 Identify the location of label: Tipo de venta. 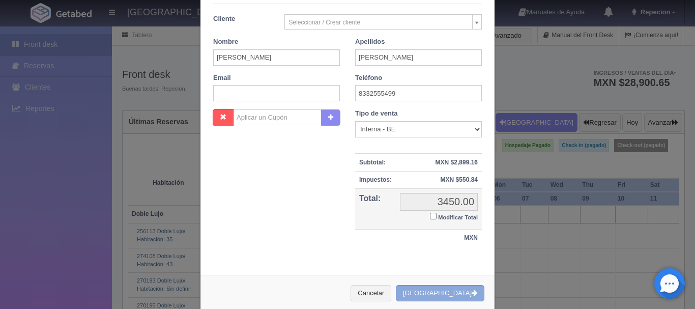
(376, 113).